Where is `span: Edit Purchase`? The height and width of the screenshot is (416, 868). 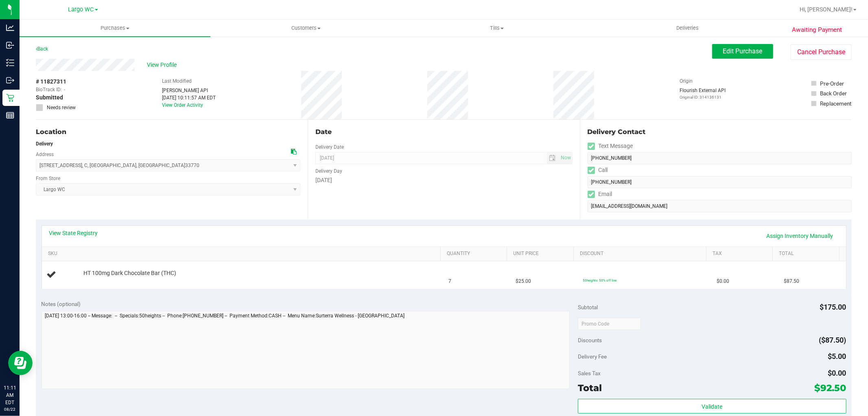
span: Edit Purchase is located at coordinates (743, 51).